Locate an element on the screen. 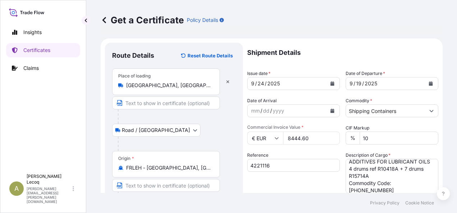 The height and width of the screenshot is (213, 457). p: Claims is located at coordinates (31, 68).